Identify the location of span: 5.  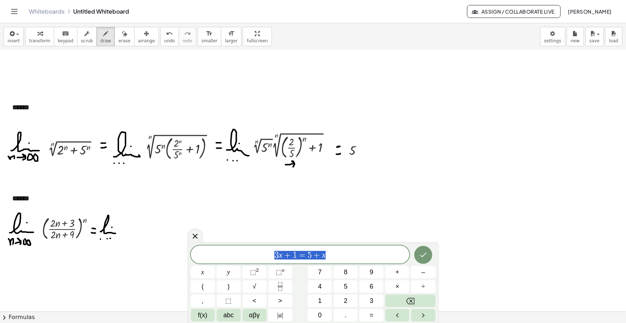
(346, 286).